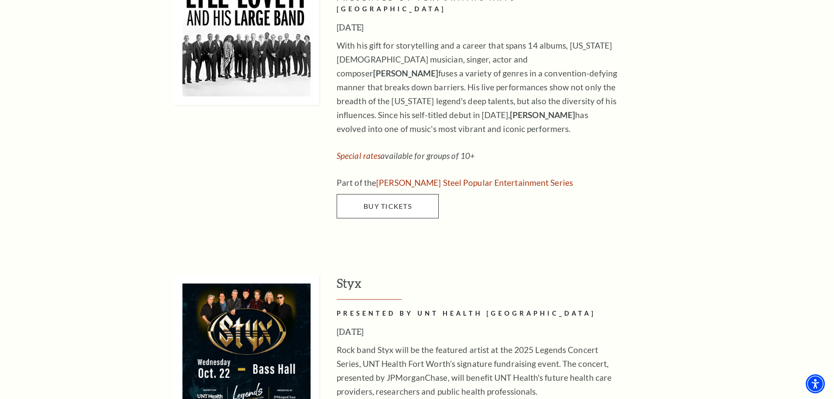 This screenshot has height=399, width=834. Describe the element at coordinates (387, 206) in the screenshot. I see `a: Buy Tickets` at that location.